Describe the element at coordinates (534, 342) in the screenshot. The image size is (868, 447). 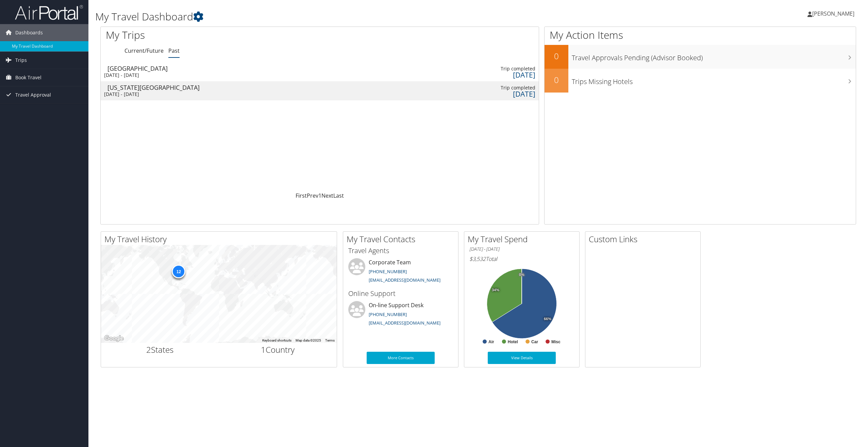
I see `text: Car` at that location.